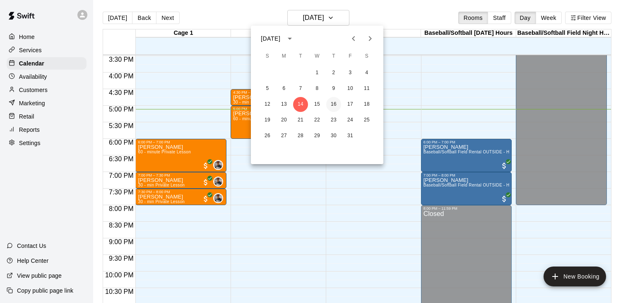  What do you see at coordinates (317, 56) in the screenshot?
I see `span: Wednesday` at bounding box center [317, 56].